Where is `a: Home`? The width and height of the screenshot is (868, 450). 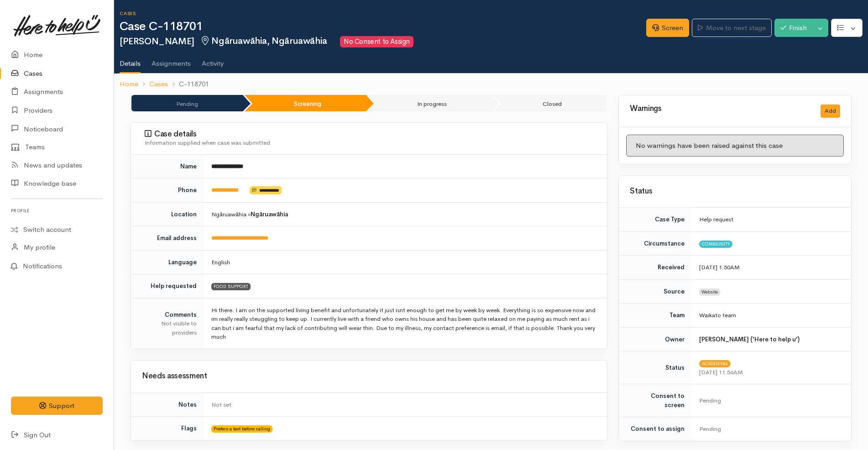
a: Home is located at coordinates (128, 84).